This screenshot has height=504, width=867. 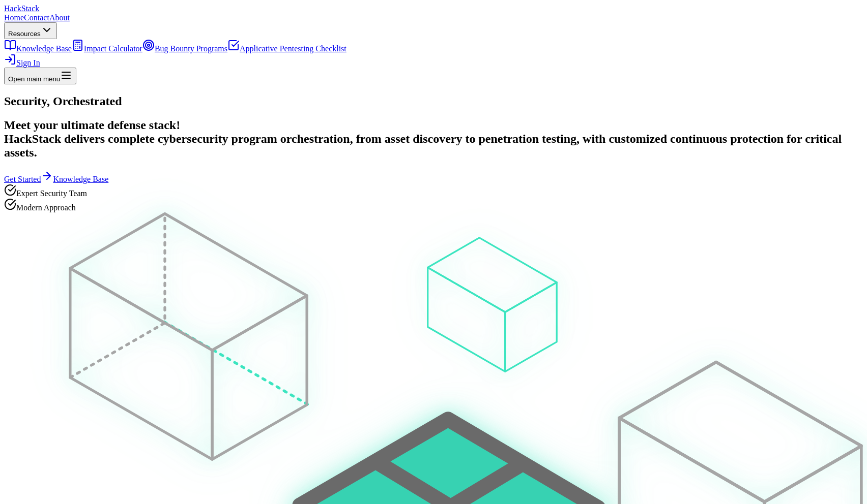 I want to click on h2: Meet your ultimate defense, so click(x=434, y=139).